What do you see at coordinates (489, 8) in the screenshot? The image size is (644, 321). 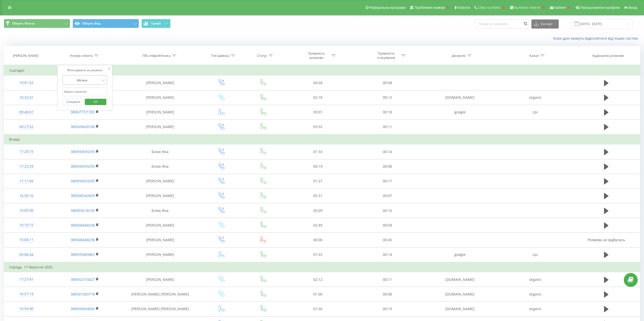 I see `span: Clear numbers` at bounding box center [489, 8].